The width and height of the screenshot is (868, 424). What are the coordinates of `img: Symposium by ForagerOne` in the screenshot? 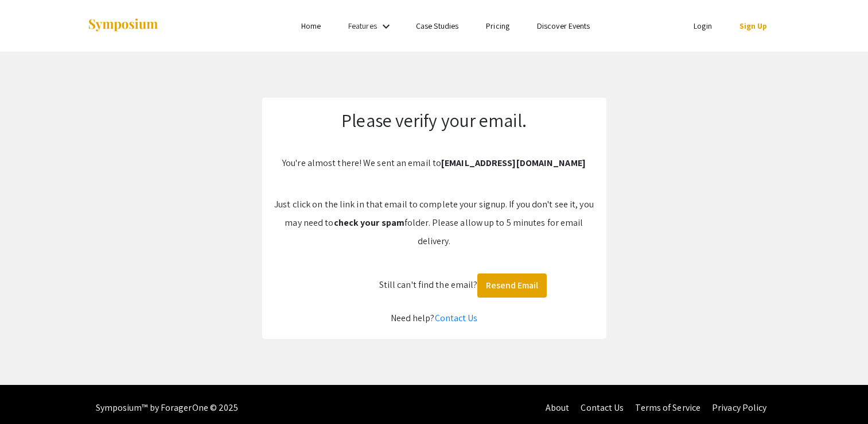 It's located at (123, 25).